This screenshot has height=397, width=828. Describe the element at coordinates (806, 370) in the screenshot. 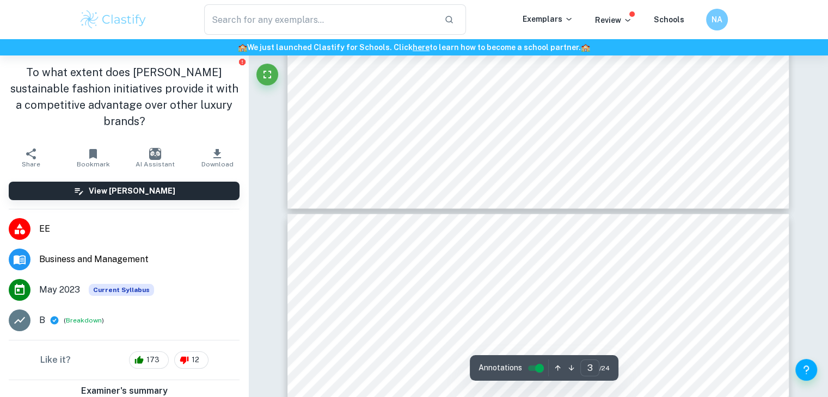

I see `button: Help and Feedback` at that location.